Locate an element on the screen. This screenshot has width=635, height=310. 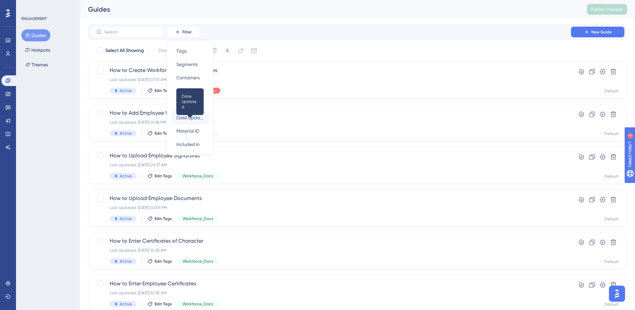
span: How to Enter Employee Certificates is located at coordinates (331, 284).